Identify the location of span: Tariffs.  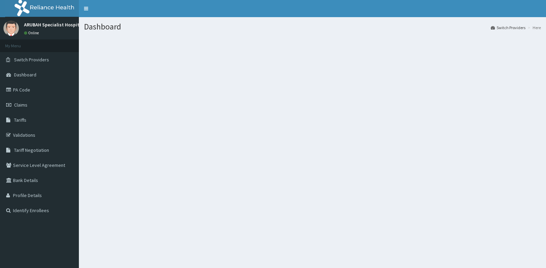
(20, 120).